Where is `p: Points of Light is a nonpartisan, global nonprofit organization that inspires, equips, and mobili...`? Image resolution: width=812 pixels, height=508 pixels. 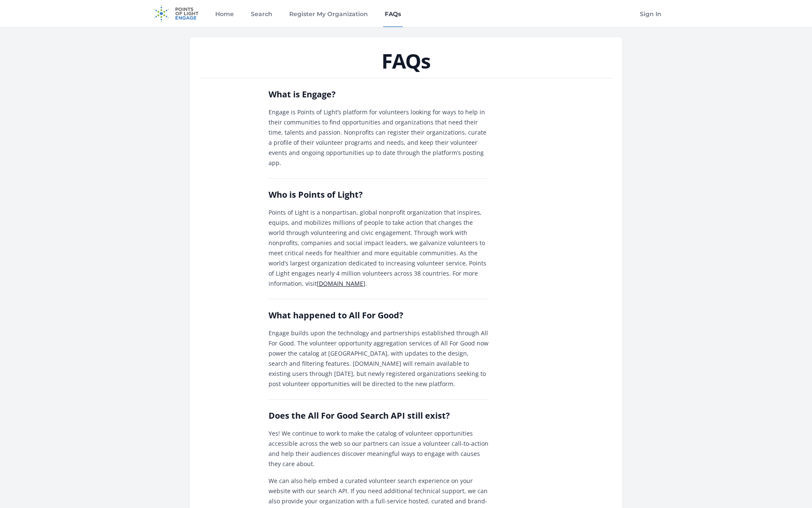
p: Points of Light is a nonpartisan, global nonprofit organization that inspires, equips, and mobili... is located at coordinates (379, 248).